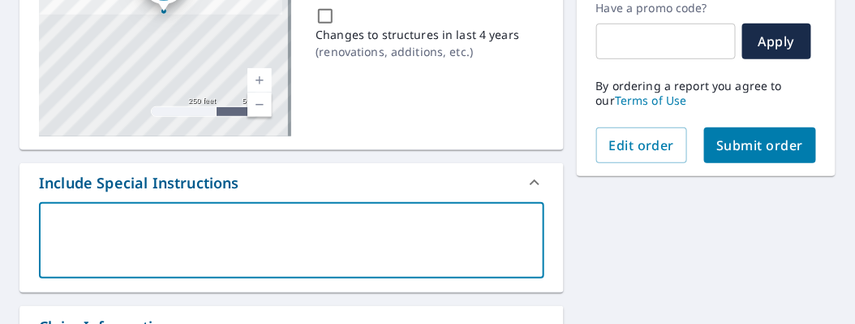 This screenshot has height=324, width=855. What do you see at coordinates (777, 41) in the screenshot?
I see `span: Apply` at bounding box center [777, 41].